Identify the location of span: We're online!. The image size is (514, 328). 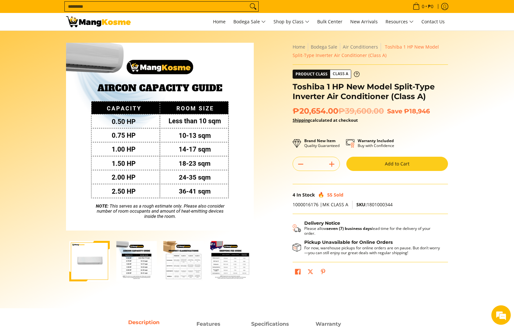
(63, 114).